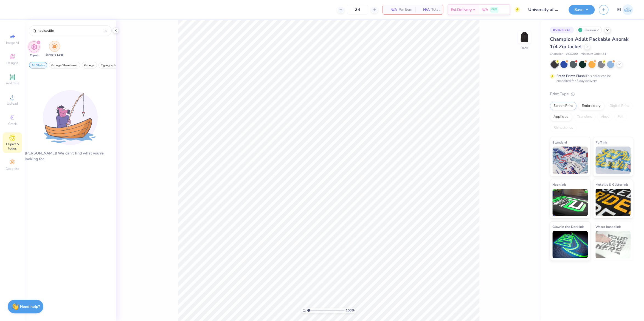 The image size is (644, 321). I want to click on span: Metallic & Glitter Ink, so click(612, 184).